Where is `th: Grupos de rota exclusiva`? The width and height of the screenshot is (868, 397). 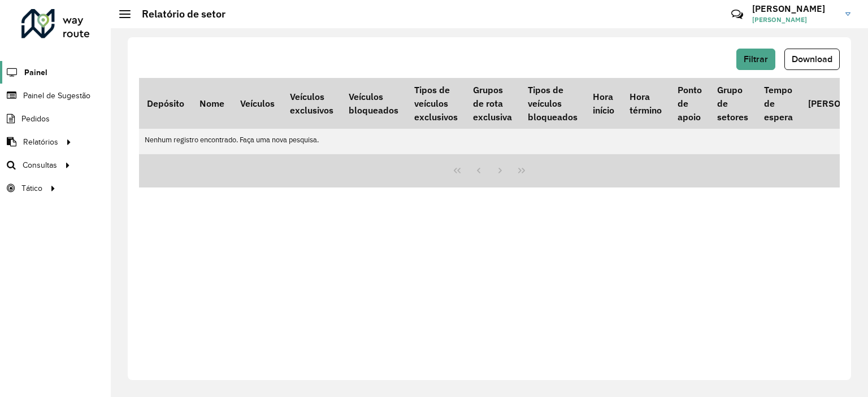
th: Grupos de rota exclusiva is located at coordinates (492, 104).